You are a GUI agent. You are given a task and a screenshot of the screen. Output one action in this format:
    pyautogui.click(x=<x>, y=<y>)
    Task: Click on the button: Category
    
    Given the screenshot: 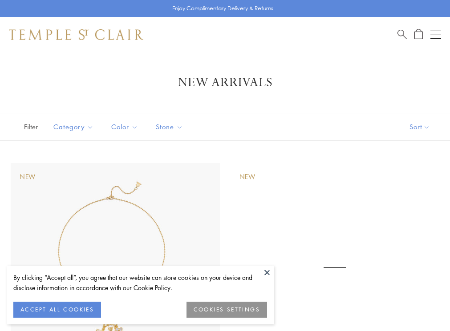 What is the action you would take?
    pyautogui.click(x=73, y=127)
    